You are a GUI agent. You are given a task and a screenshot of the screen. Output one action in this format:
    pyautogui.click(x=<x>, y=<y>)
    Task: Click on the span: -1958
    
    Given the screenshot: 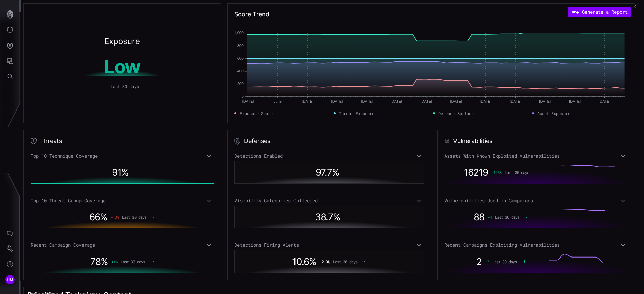 What is the action you would take?
    pyautogui.click(x=497, y=173)
    